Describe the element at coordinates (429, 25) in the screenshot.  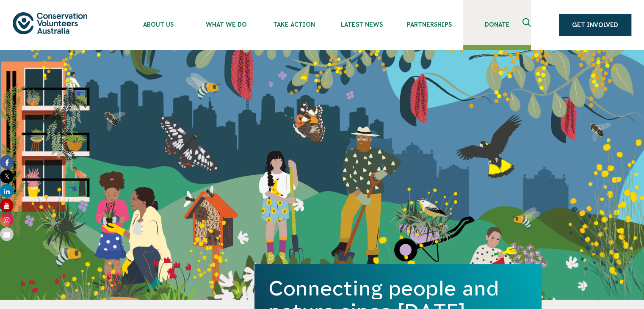
I see `span: Partnerships` at that location.